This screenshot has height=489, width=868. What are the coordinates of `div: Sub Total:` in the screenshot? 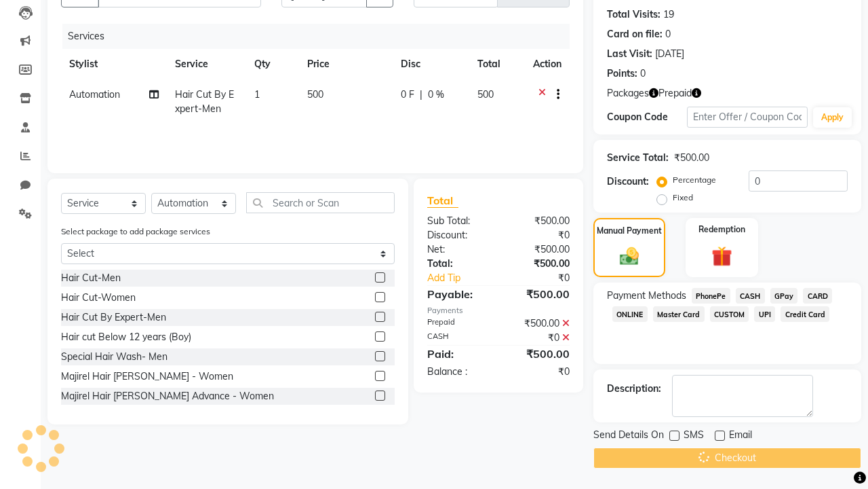 It's located at (458, 221).